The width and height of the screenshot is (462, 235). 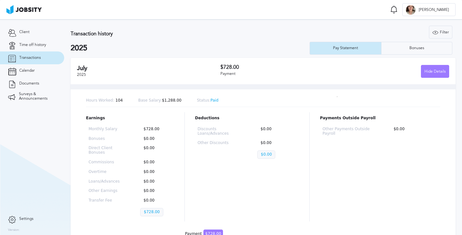 I want to click on p: Loans/Advances, so click(x=104, y=181).